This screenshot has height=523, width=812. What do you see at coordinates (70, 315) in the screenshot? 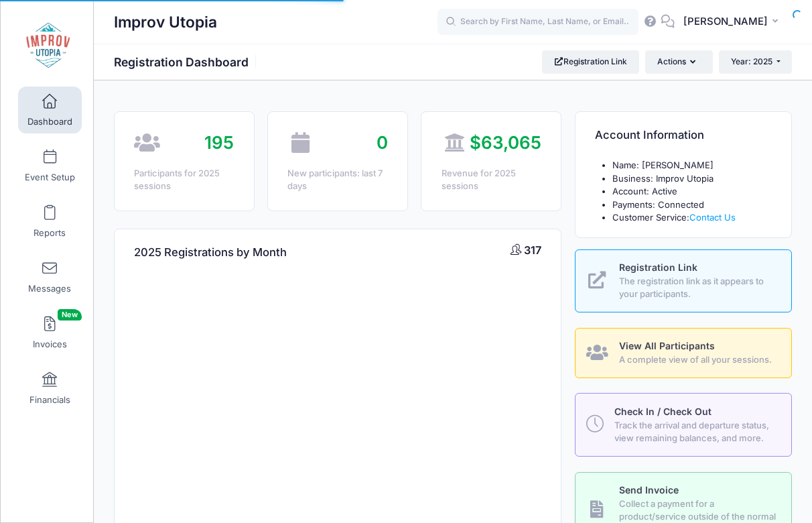
I see `span: New` at bounding box center [70, 315].